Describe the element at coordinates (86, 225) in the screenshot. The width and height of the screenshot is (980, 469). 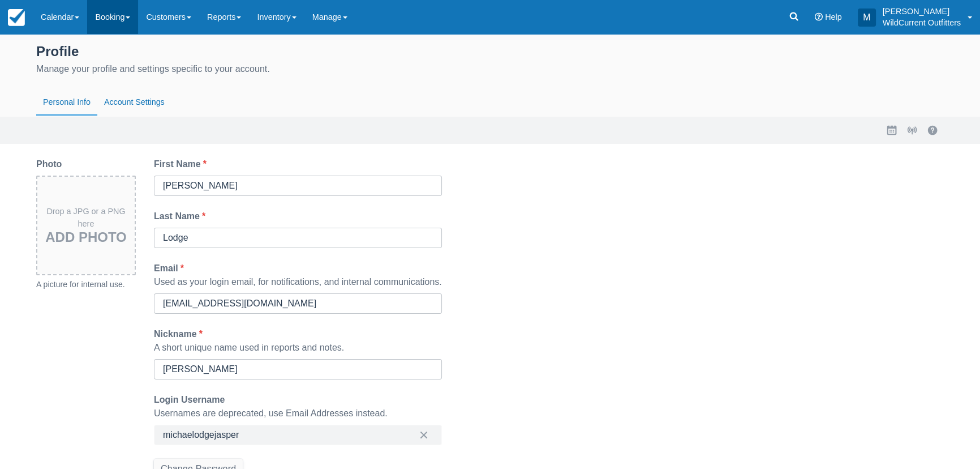
I see `div: Drop a JPG or a PNG here` at that location.